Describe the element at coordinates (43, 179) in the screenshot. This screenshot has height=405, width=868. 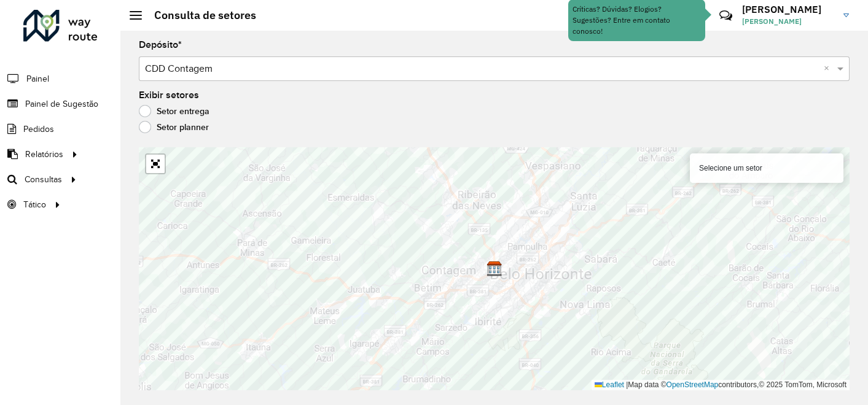
I see `span: Consultas` at that location.